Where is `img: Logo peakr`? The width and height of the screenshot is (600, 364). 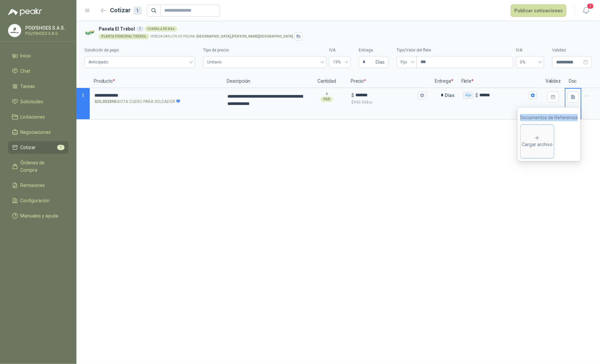
img: Logo peakr is located at coordinates (25, 12).